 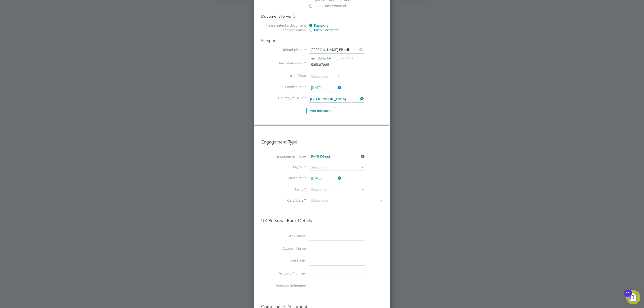 I want to click on span: from somewhere else, so click(x=332, y=6).